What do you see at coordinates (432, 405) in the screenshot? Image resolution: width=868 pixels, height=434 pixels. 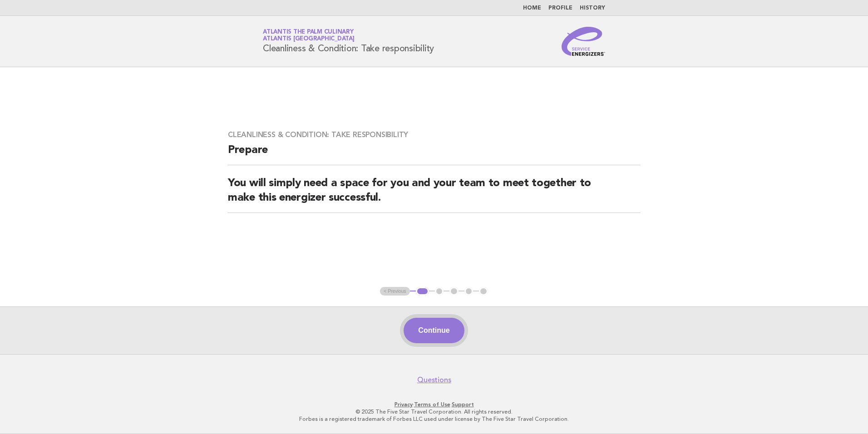 I see `a: Terms of Use` at bounding box center [432, 405].